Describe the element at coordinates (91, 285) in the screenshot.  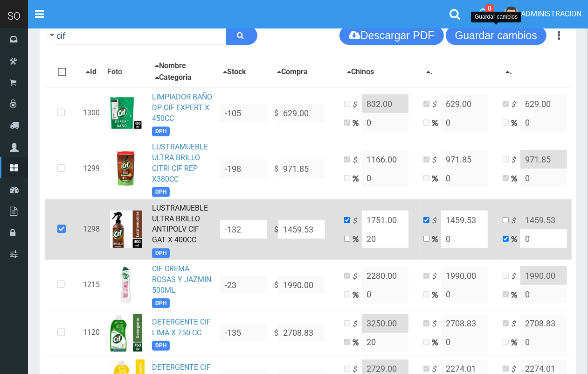
I see `td: 1215` at that location.